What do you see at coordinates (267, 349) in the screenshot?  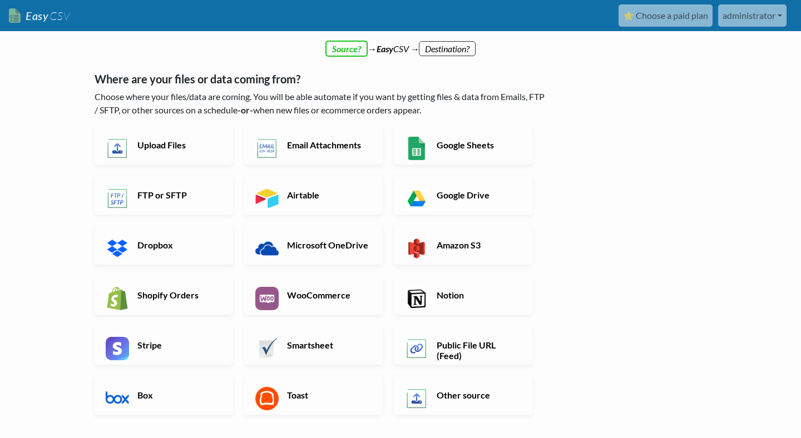 I see `img: Smartsheet App & API` at bounding box center [267, 349].